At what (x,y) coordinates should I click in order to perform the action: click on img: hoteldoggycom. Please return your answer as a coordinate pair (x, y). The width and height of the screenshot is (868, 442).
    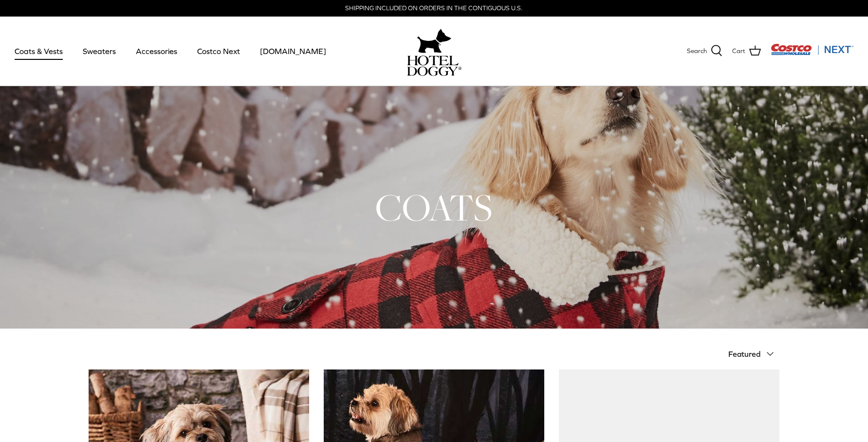
    Looking at the image, I should click on (434, 66).